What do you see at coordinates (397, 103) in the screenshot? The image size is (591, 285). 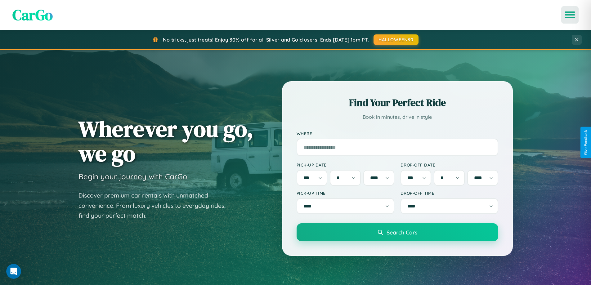 I see `h2: Find Your Perfect Ride` at bounding box center [397, 103].